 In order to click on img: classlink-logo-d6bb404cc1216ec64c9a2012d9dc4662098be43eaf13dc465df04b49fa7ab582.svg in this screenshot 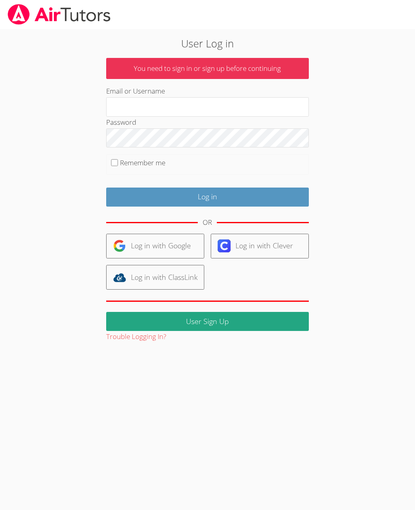, I will do `click(120, 278)`.